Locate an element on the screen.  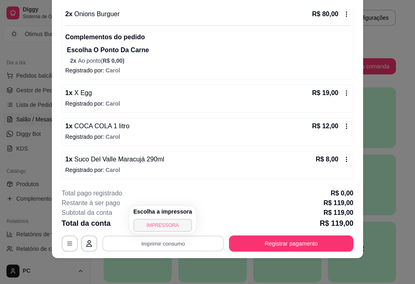
span: COCA COLA 1 litro is located at coordinates (101, 126).